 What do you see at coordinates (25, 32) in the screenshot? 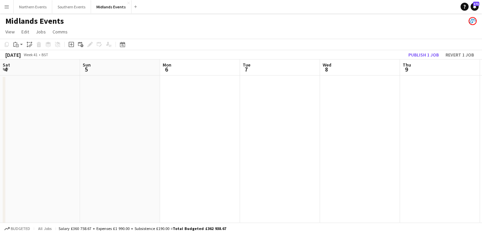
I see `a: Edit` at bounding box center [25, 32].